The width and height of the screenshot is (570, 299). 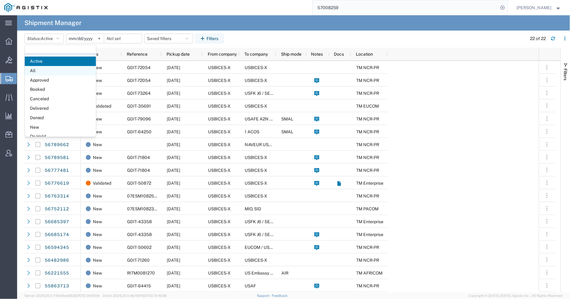 What do you see at coordinates (139, 106) in the screenshot?
I see `span: GDIT-35691` at bounding box center [139, 106].